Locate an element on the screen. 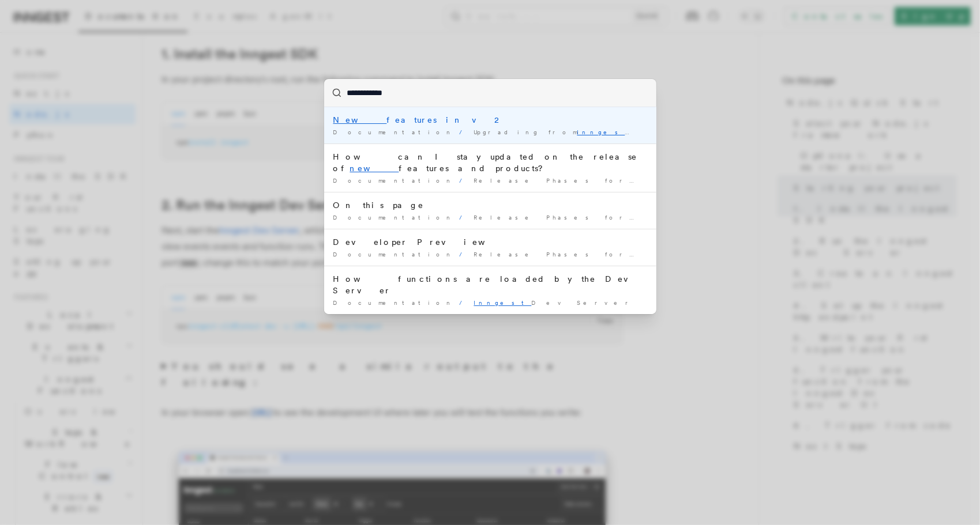 Image resolution: width=980 pixels, height=525 pixels. mark: New is located at coordinates (359, 120).